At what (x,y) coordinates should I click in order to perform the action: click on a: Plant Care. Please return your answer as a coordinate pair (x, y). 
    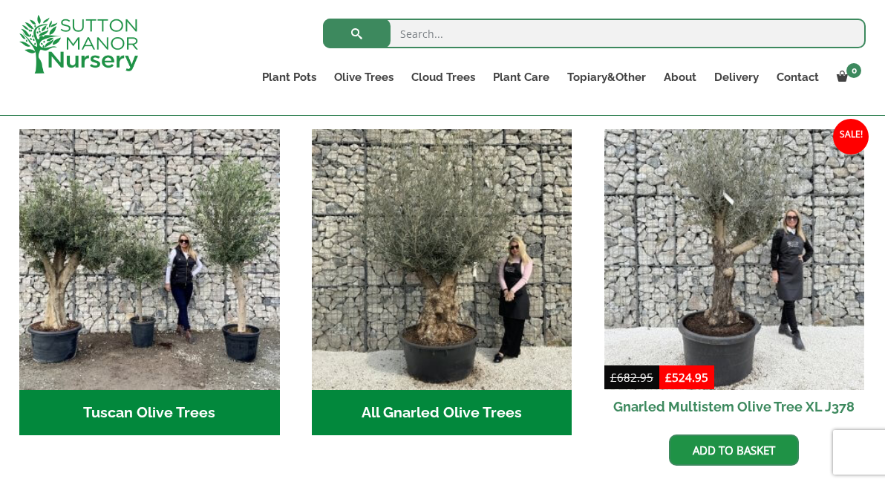
    Looking at the image, I should click on (521, 77).